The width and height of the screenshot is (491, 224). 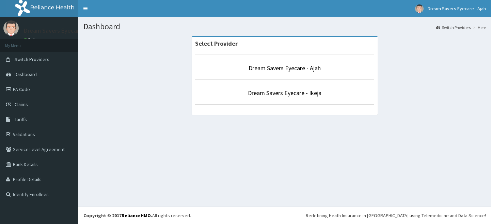 What do you see at coordinates (32, 39) in the screenshot?
I see `a: Online` at bounding box center [32, 39].